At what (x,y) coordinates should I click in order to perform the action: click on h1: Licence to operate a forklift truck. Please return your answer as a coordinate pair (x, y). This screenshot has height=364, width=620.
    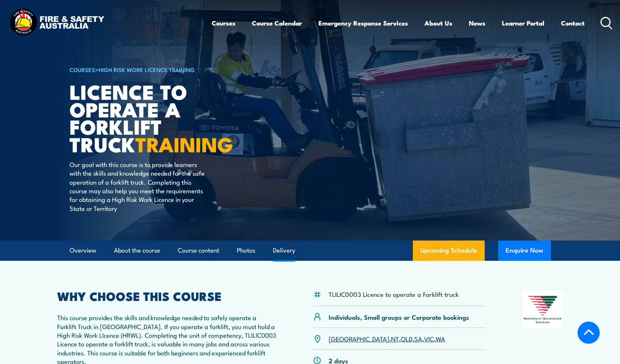
    Looking at the image, I should click on (163, 117).